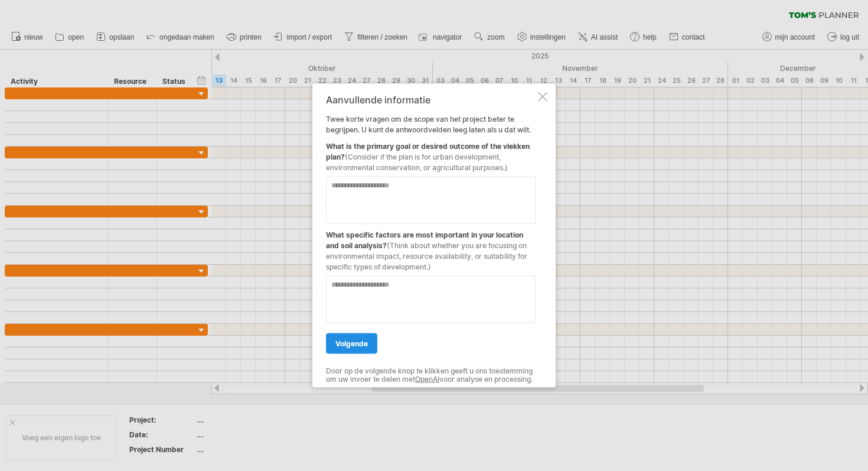  What do you see at coordinates (430, 153) in the screenshot?
I see `div: What is the primary goal or desired outcome of the vlekken plan?` at bounding box center [430, 153].